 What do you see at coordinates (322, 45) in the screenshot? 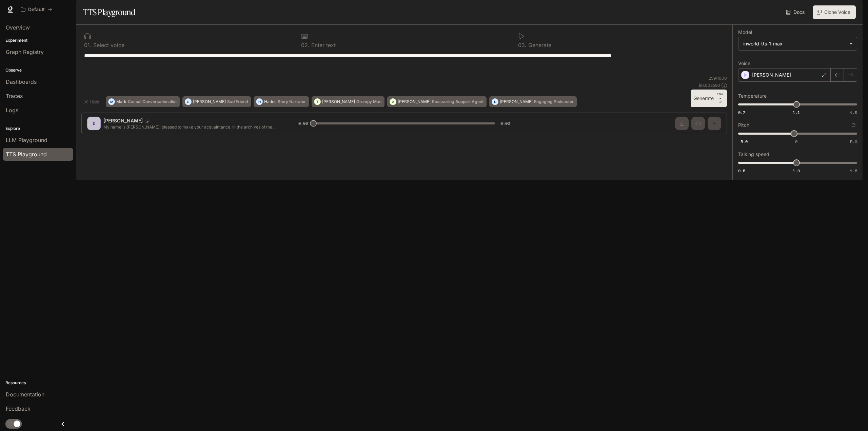
I see `p: Enter text` at bounding box center [322, 45].